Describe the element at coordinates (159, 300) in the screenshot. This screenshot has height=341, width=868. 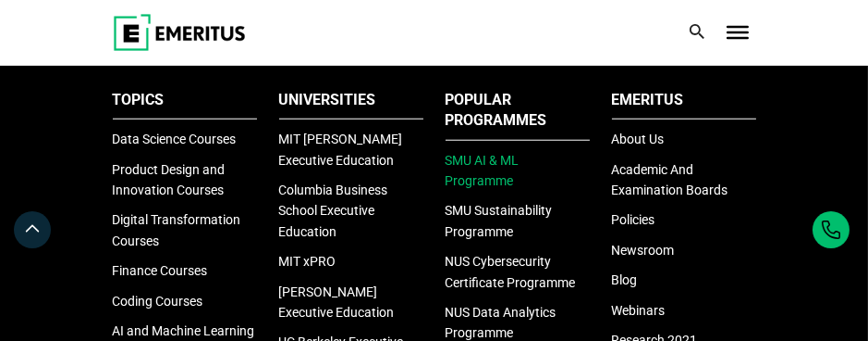
I see `a: Coding Courses` at that location.